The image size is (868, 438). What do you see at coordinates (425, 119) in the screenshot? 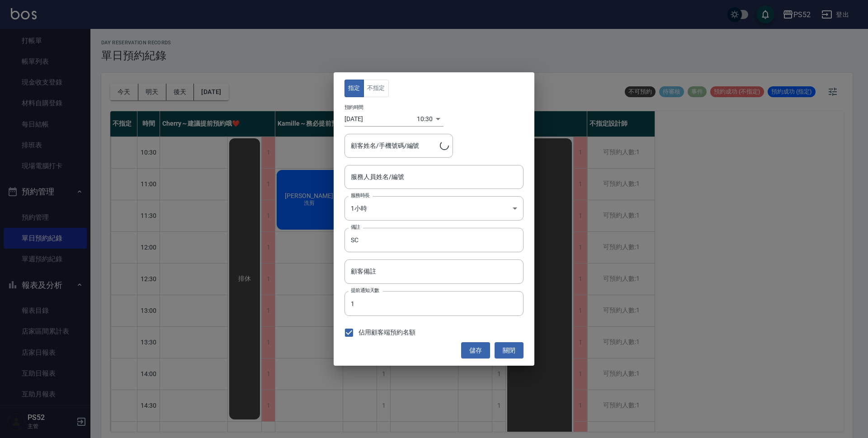
I see `div: 10:30` at bounding box center [425, 119].